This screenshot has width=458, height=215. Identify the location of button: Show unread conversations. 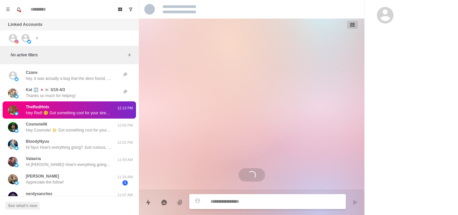
(131, 9).